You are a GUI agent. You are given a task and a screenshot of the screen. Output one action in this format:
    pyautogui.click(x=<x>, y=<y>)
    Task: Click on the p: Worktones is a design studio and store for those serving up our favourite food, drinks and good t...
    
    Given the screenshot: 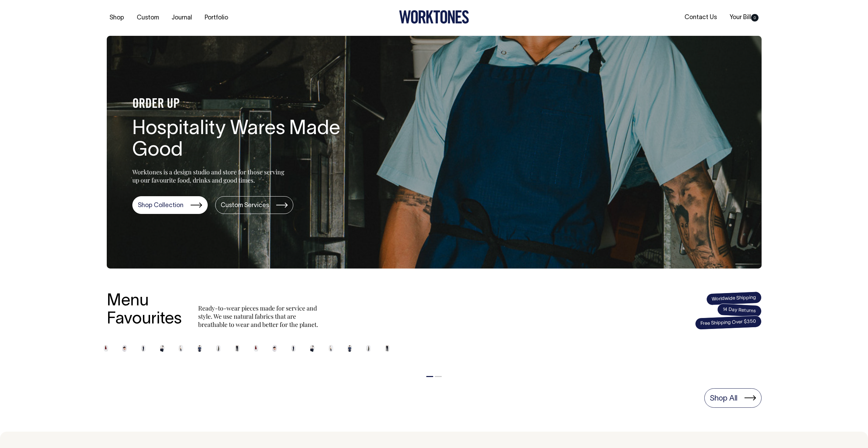 What is the action you would take?
    pyautogui.click(x=210, y=176)
    